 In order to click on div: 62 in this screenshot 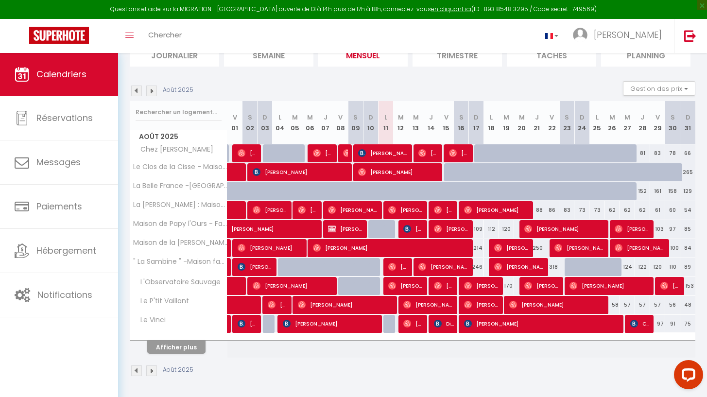, I will do `click(627, 210)`.